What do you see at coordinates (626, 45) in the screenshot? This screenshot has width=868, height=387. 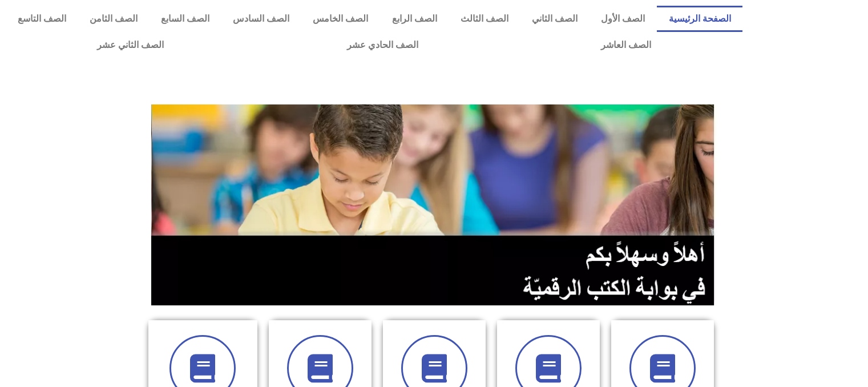 I see `a: الصف العاشر` at bounding box center [626, 45].